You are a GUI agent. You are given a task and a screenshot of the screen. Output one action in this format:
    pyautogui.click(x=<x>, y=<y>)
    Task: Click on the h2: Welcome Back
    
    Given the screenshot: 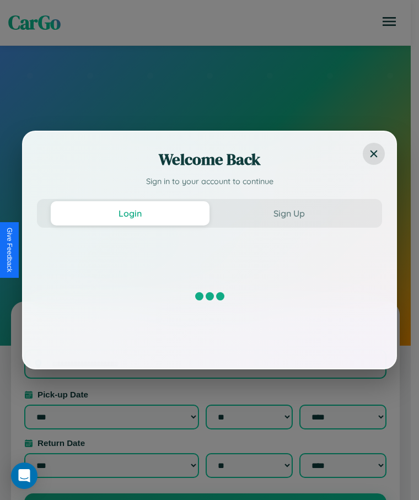 What is the action you would take?
    pyautogui.click(x=209, y=159)
    